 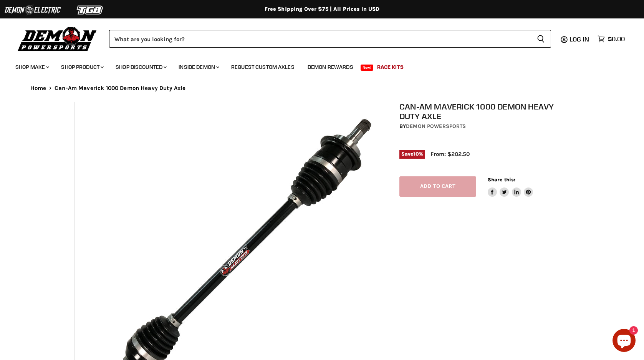 I want to click on a: Request Custom Axles, so click(x=263, y=67).